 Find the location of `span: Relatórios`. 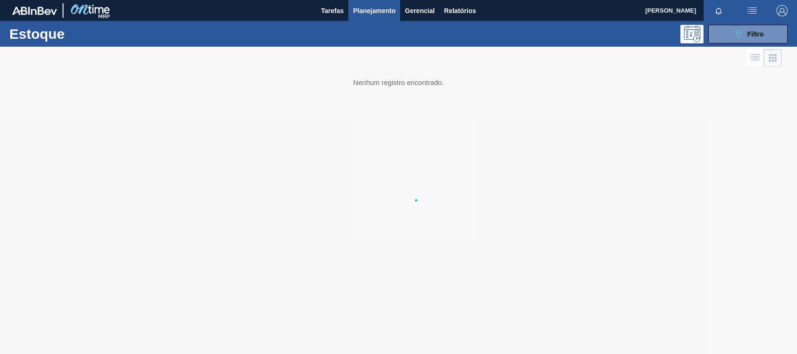

span: Relatórios is located at coordinates (460, 11).